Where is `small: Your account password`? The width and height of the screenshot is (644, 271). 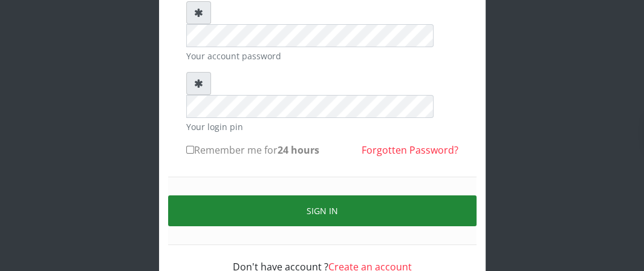 small: Your account password is located at coordinates (322, 55).